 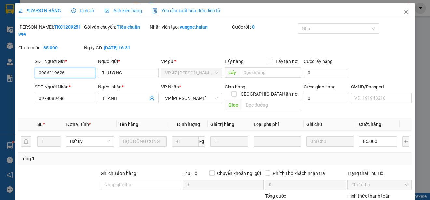 What do you see at coordinates (129, 124) in the screenshot?
I see `span: Tên hàng` at bounding box center [129, 124].